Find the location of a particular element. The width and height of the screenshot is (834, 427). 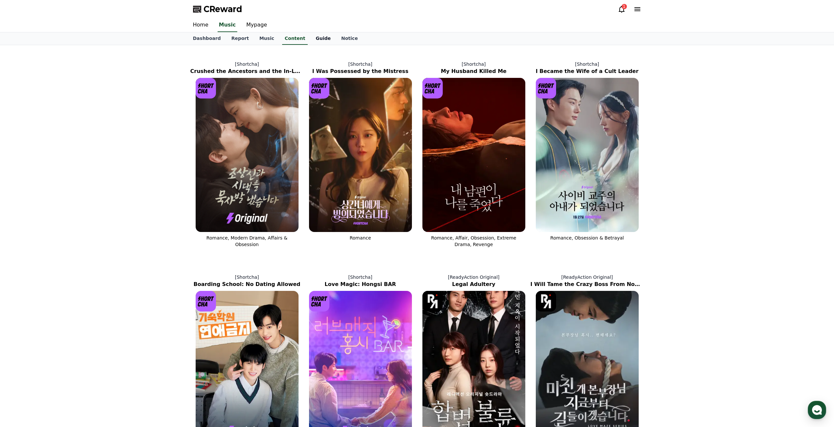

div: 1 is located at coordinates (624, 7).